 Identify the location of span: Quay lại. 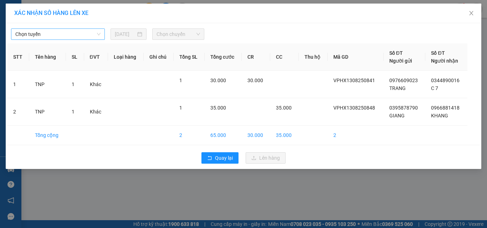
(224, 158).